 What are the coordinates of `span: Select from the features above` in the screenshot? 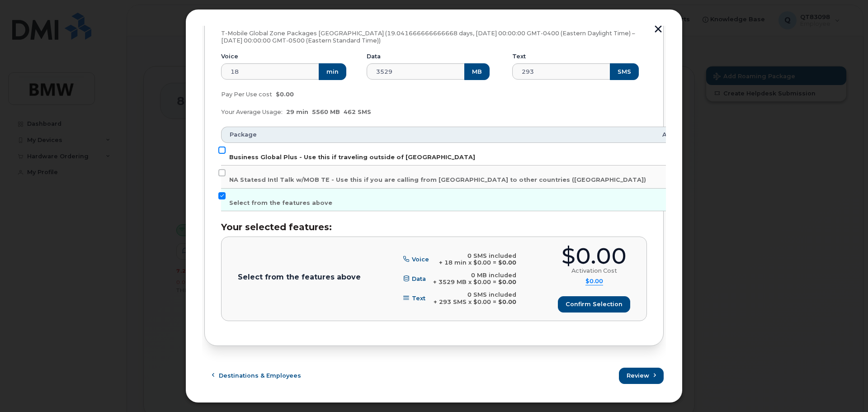 It's located at (281, 202).